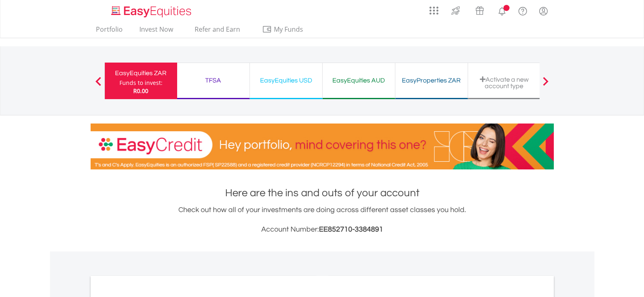 Image resolution: width=644 pixels, height=297 pixels. Describe the element at coordinates (323, 230) in the screenshot. I see `h3: Account Number:` at that location.